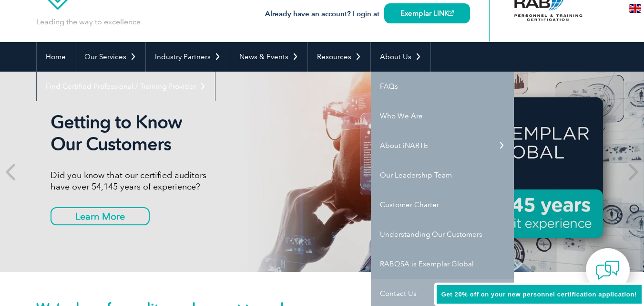 This screenshot has width=644, height=306. Describe the element at coordinates (635, 8) in the screenshot. I see `img: en` at that location.